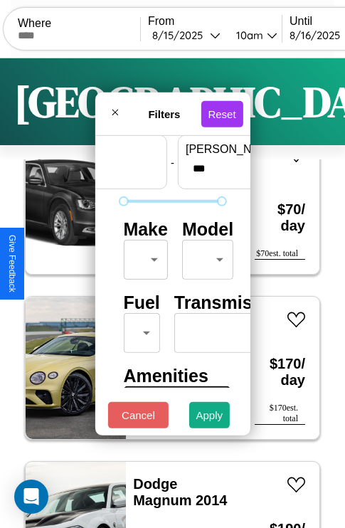 The width and height of the screenshot is (345, 528). What do you see at coordinates (221, 113) in the screenshot?
I see `button: Reset` at bounding box center [221, 113].